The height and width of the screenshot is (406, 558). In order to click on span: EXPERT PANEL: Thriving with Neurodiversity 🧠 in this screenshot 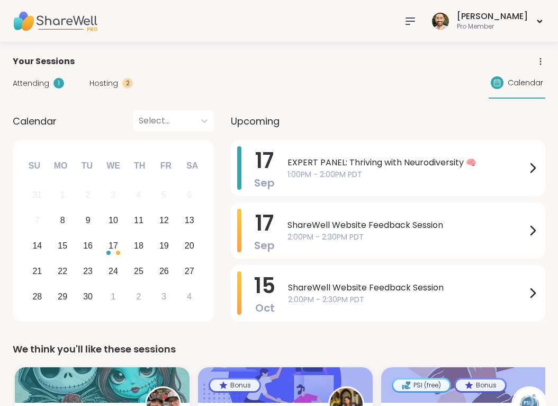, I will do `click(407, 163)`.